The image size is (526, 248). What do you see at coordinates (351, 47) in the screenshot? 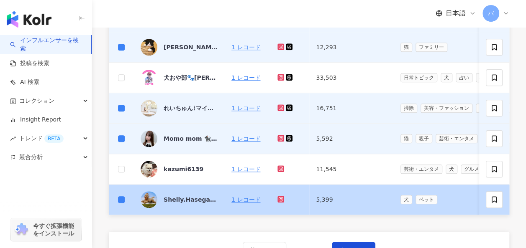
I see `td: 12,293` at bounding box center [351, 47].